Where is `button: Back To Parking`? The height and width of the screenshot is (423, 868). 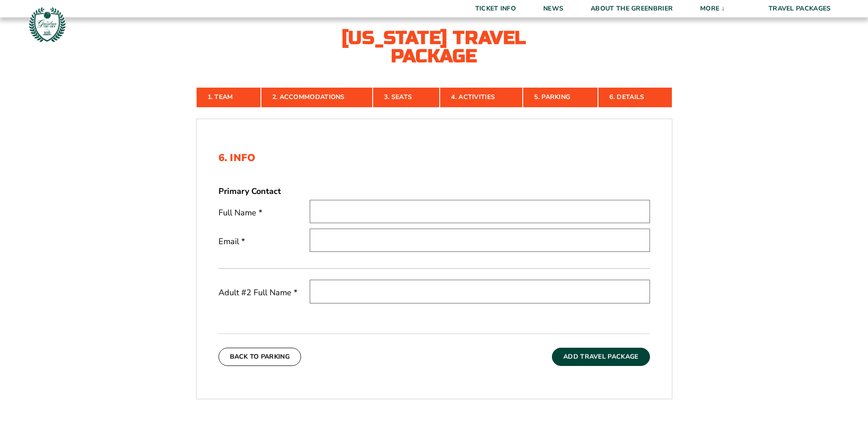 button: Back To Parking is located at coordinates (260, 357).